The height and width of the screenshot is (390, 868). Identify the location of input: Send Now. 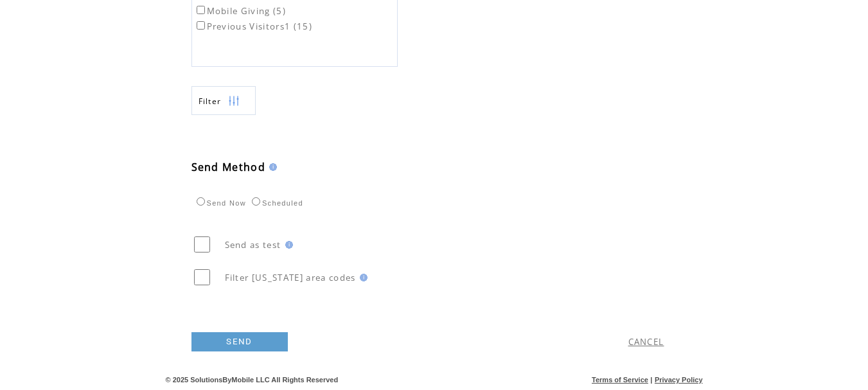
(200, 201).